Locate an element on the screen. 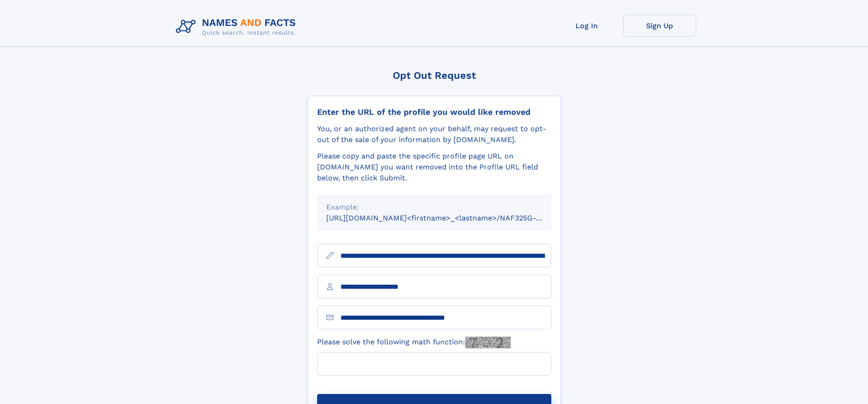  div: Example: is located at coordinates (434, 207).